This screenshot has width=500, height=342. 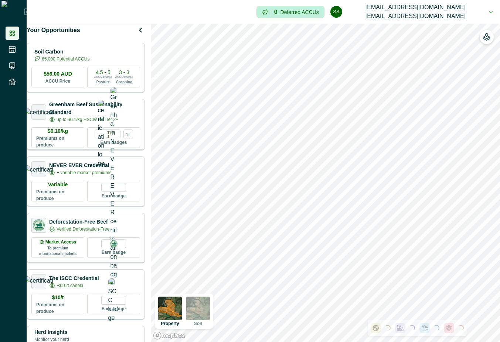 I want to click on p: ACCU Price, so click(x=58, y=81).